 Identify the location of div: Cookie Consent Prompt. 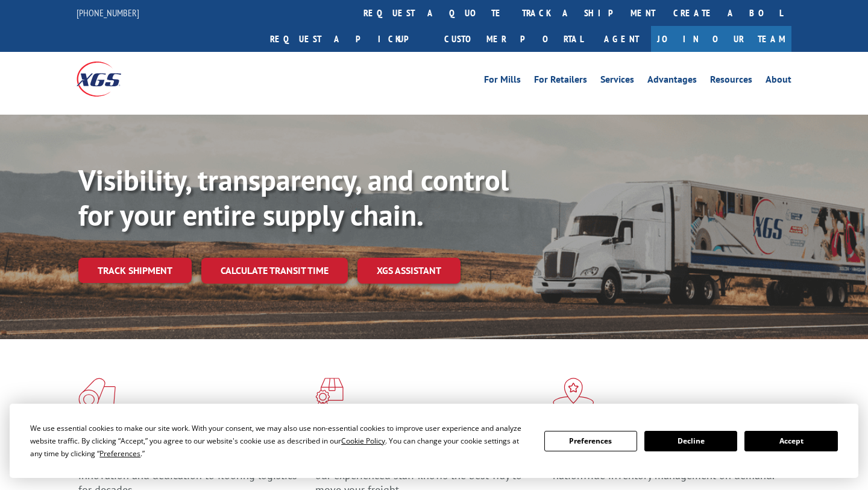
(434, 440).